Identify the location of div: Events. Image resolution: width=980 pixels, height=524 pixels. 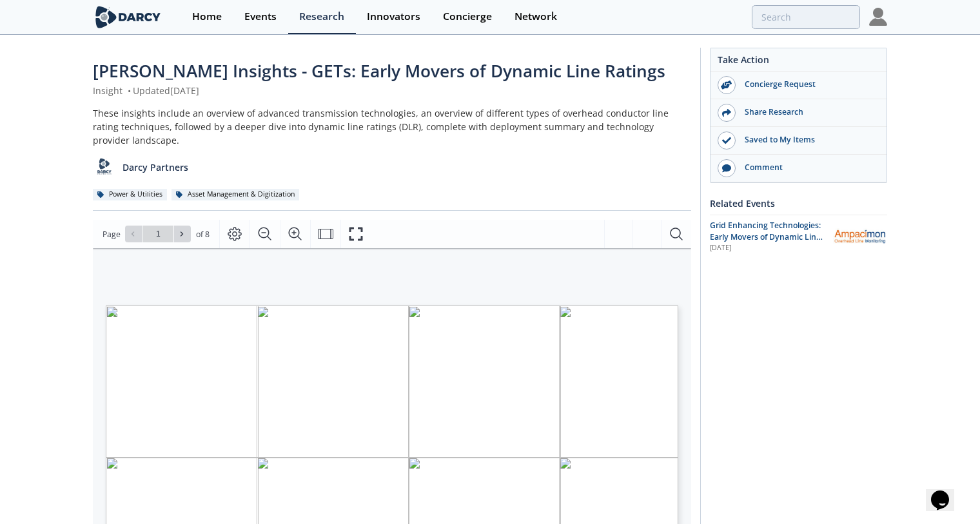
(260, 17).